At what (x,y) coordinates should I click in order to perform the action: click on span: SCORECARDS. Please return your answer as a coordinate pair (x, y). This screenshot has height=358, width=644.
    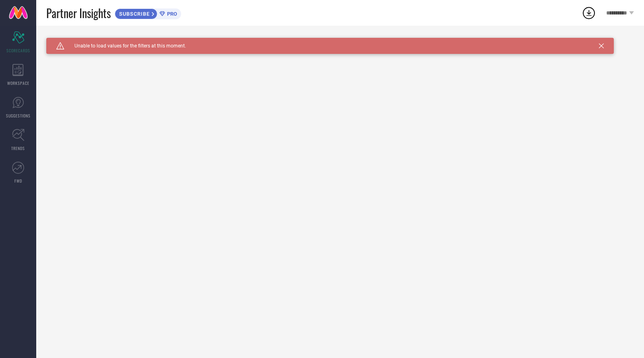
    Looking at the image, I should click on (18, 50).